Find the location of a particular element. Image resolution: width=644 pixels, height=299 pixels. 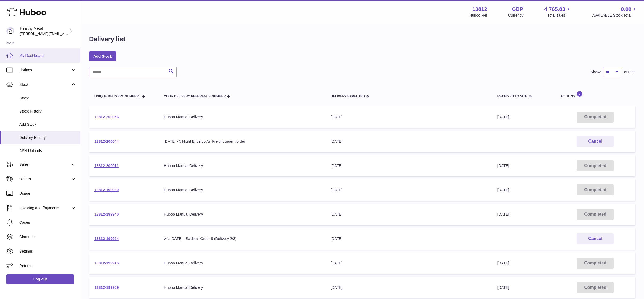

a: 13812-200044 is located at coordinates (106, 141).